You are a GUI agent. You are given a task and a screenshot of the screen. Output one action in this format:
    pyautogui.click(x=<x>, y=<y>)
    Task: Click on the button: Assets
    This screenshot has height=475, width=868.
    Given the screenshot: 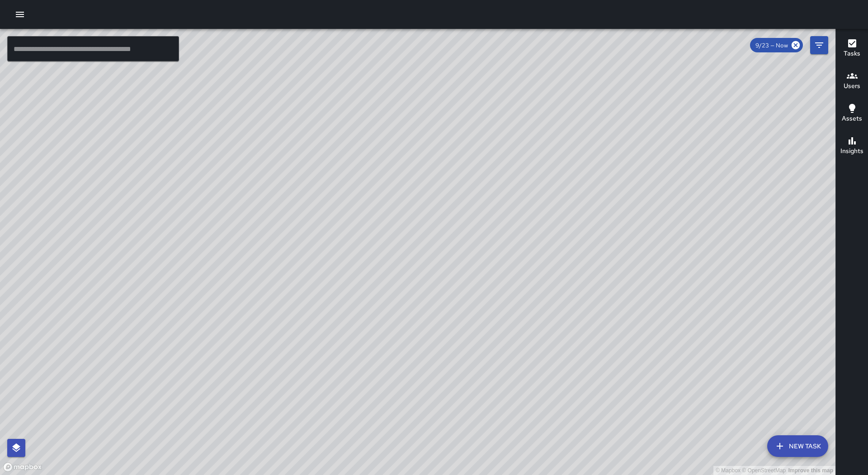 What is the action you would take?
    pyautogui.click(x=851, y=114)
    